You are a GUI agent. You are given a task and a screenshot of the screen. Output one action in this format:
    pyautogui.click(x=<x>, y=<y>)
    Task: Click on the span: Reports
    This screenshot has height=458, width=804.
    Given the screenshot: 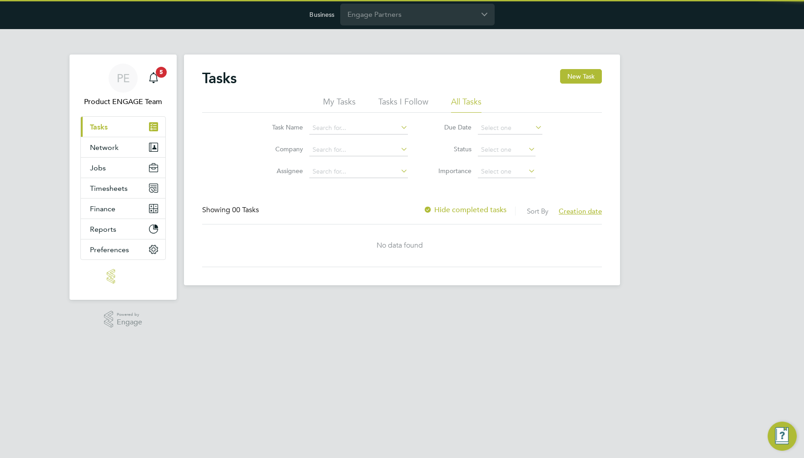 What is the action you would take?
    pyautogui.click(x=103, y=229)
    